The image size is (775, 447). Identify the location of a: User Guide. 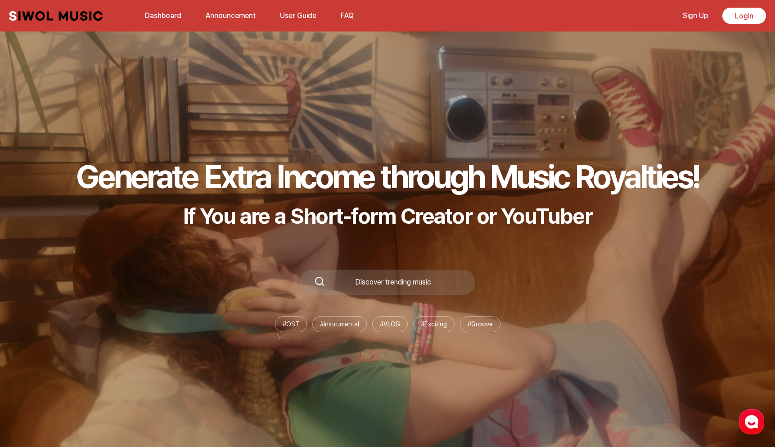
(298, 15).